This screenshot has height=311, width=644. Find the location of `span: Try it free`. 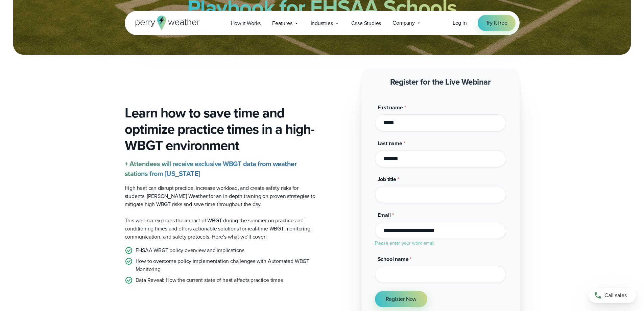

span: Try it free is located at coordinates (497, 23).